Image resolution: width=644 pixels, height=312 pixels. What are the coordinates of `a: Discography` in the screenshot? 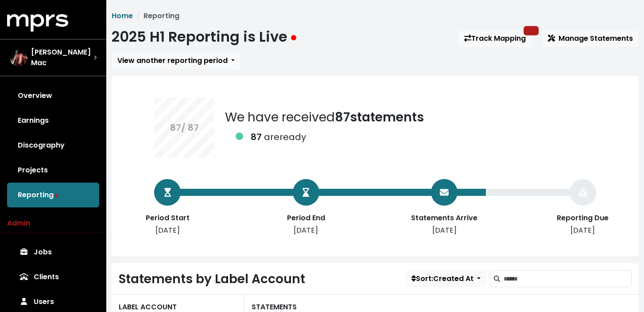 It's located at (53, 145).